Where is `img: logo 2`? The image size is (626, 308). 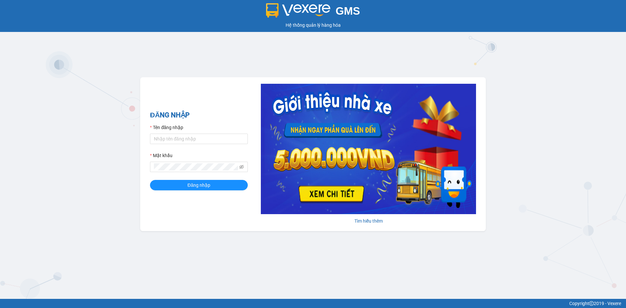 img: logo 2 is located at coordinates (298, 10).